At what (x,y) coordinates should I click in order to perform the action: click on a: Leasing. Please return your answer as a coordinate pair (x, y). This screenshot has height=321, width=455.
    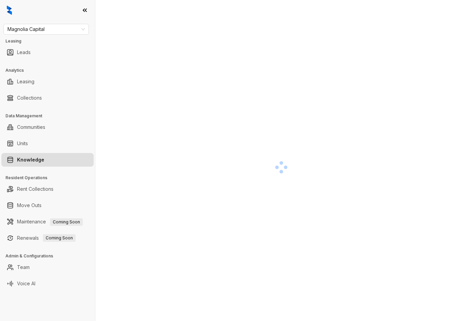
    Looking at the image, I should click on (26, 82).